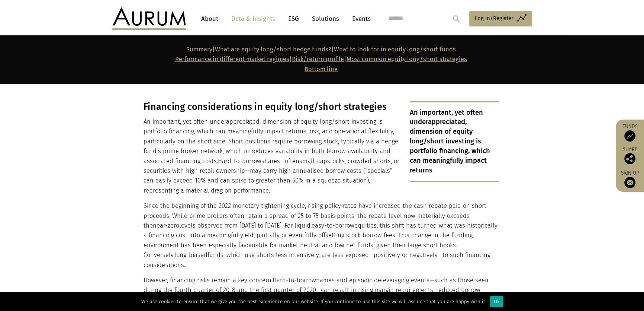 Image resolution: width=644 pixels, height=311 pixels. I want to click on input: Submit, so click(456, 19).